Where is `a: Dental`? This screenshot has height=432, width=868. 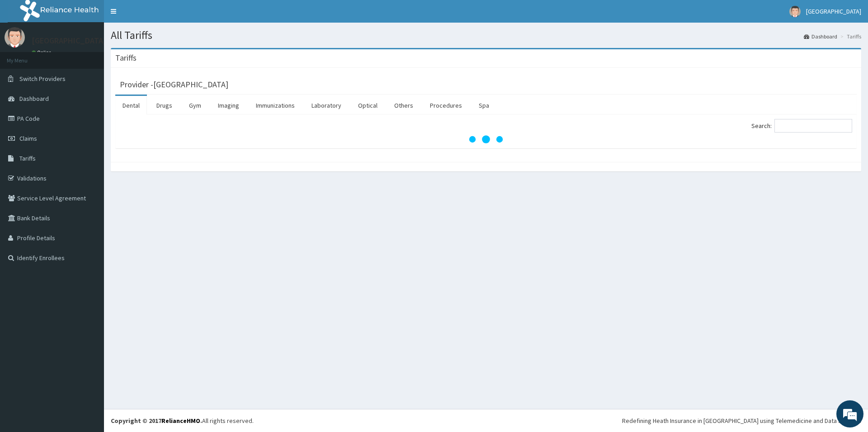 a: Dental is located at coordinates (131, 105).